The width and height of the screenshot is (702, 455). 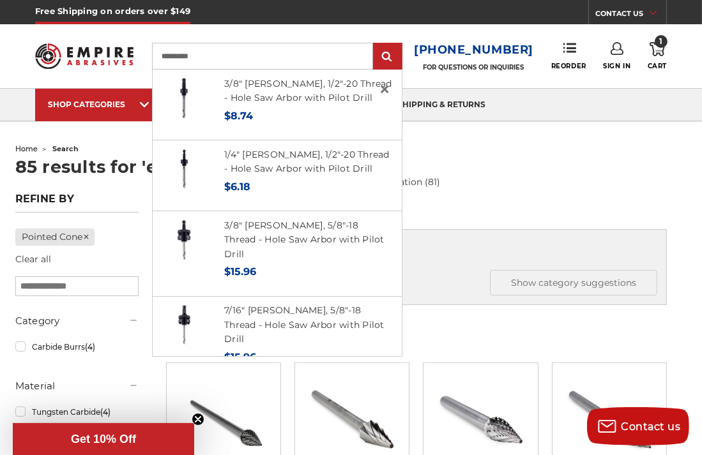 I want to click on h5: Category, so click(x=77, y=321).